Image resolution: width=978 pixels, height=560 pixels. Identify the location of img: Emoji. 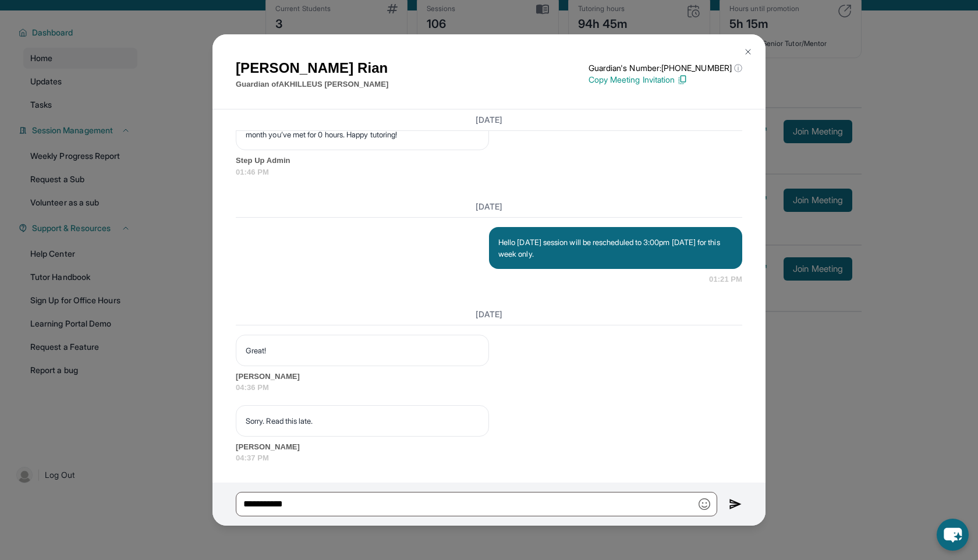
(704, 504).